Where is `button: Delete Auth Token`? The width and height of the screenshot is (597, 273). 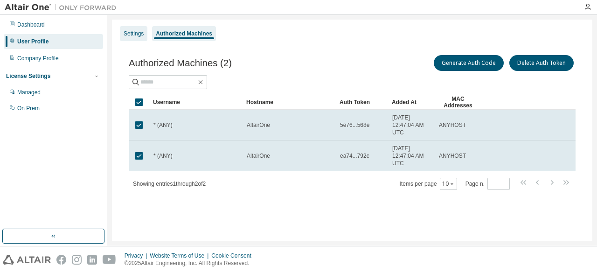
button: Delete Auth Token is located at coordinates (542, 63).